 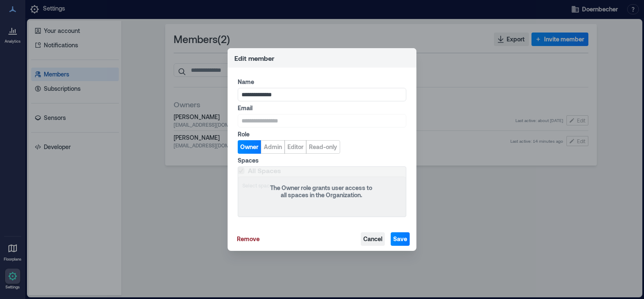 What do you see at coordinates (272, 147) in the screenshot?
I see `span: Admin` at bounding box center [272, 147].